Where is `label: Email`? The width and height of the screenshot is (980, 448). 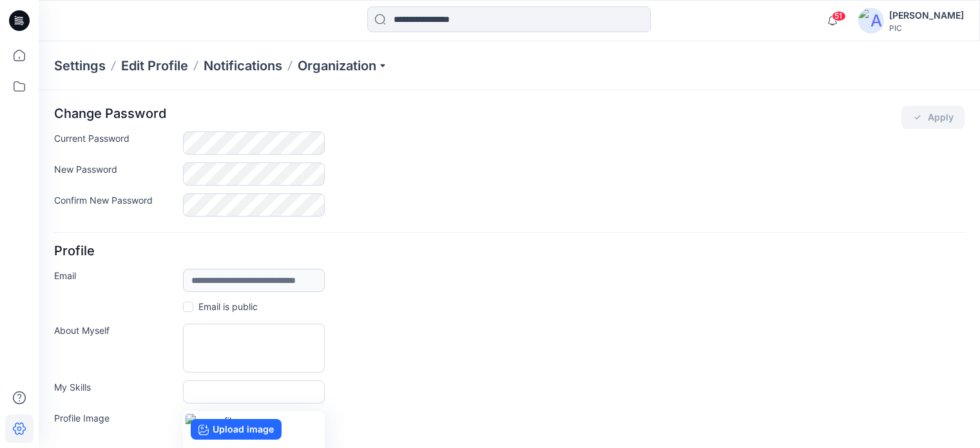 label: Email is located at coordinates (115, 278).